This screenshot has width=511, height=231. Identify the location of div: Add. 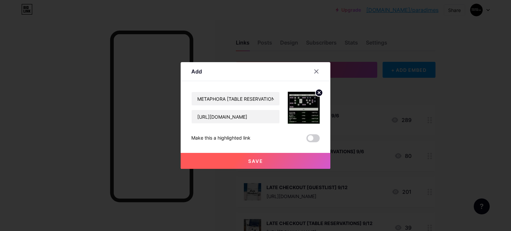
(197, 71).